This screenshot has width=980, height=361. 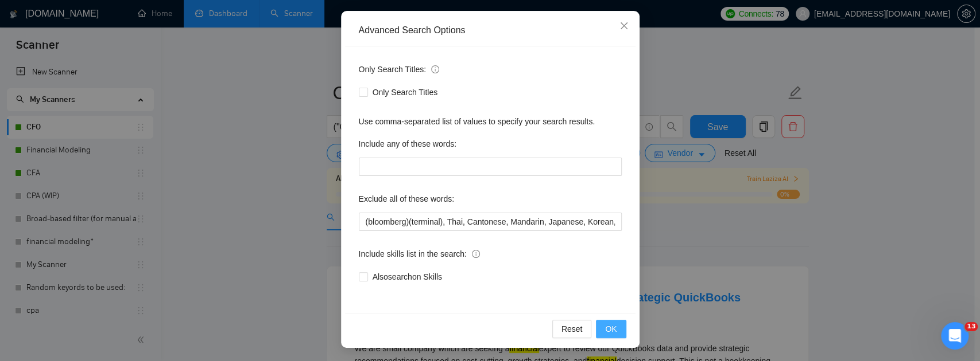 What do you see at coordinates (407, 199) in the screenshot?
I see `label: Exclude all of these words:` at bounding box center [407, 199].